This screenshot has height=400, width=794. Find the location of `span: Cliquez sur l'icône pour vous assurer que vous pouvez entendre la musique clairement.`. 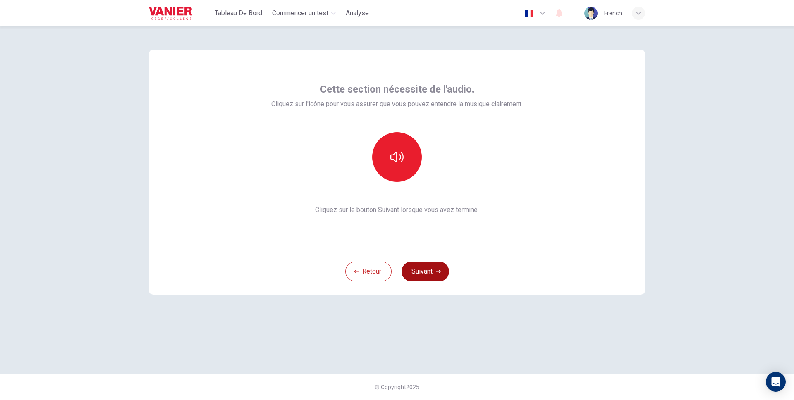

span: Cliquez sur l'icône pour vous assurer que vous pouvez entendre la musique clairement. is located at coordinates (397, 104).